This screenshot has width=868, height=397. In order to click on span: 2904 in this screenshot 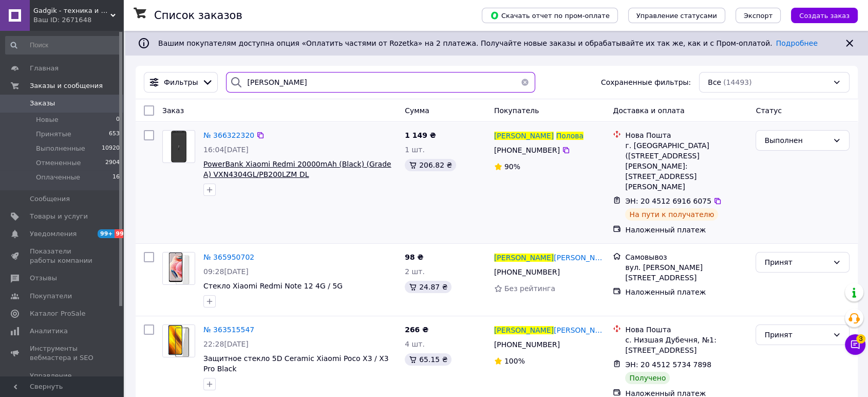, I will do `click(113, 163)`.